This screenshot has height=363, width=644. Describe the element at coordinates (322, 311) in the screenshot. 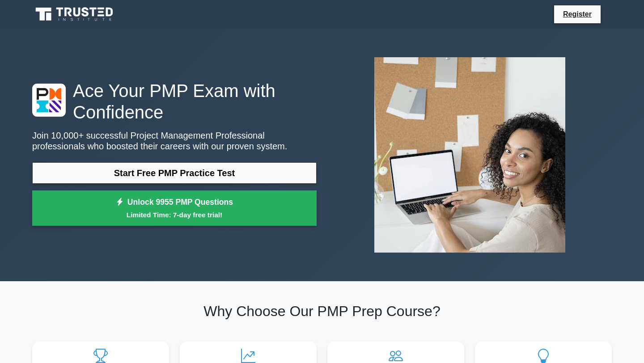

I see `h2: Why Choose Our PMP Prep Course?` at that location.